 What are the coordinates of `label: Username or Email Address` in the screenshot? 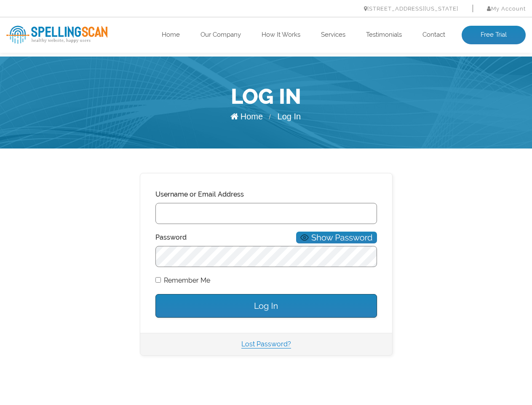 It's located at (266, 194).